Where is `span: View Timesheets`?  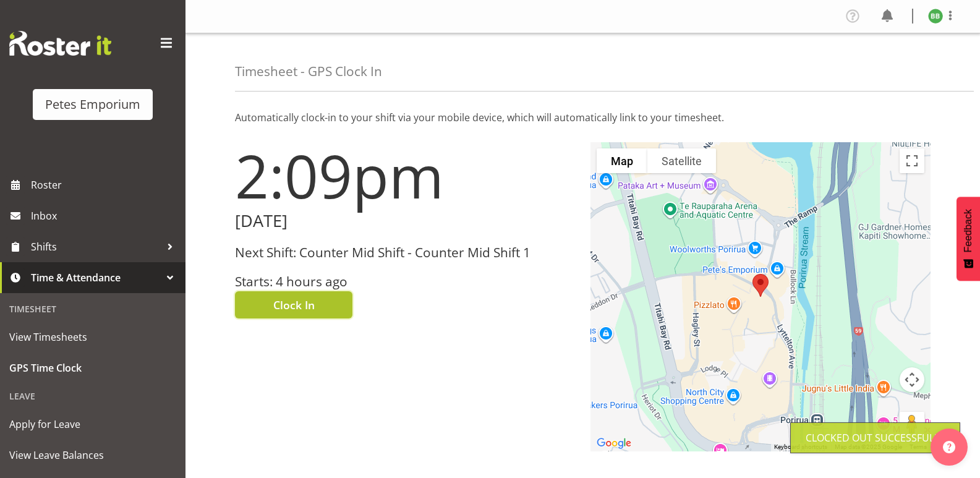 span: View Timesheets is located at coordinates (93, 337).